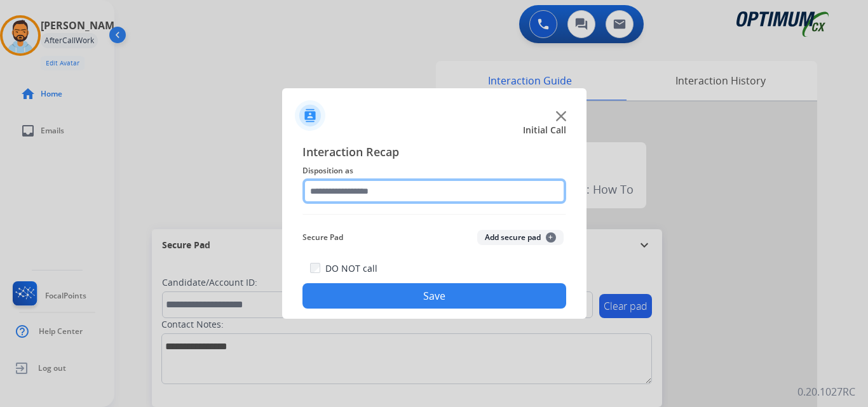 This screenshot has width=868, height=407. I want to click on img: contactIcon, so click(310, 116).